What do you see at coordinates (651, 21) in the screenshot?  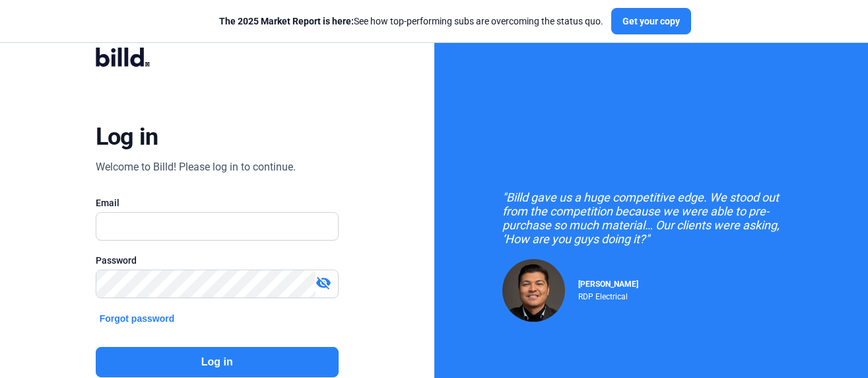 I see `button: Get your copy` at bounding box center [651, 21].